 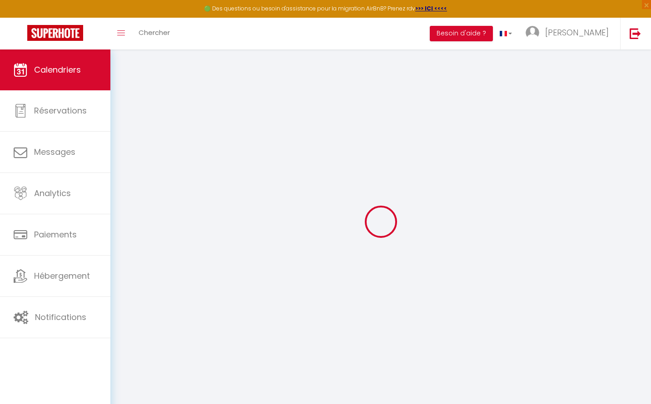 What do you see at coordinates (154, 32) in the screenshot?
I see `span: Chercher` at bounding box center [154, 32].